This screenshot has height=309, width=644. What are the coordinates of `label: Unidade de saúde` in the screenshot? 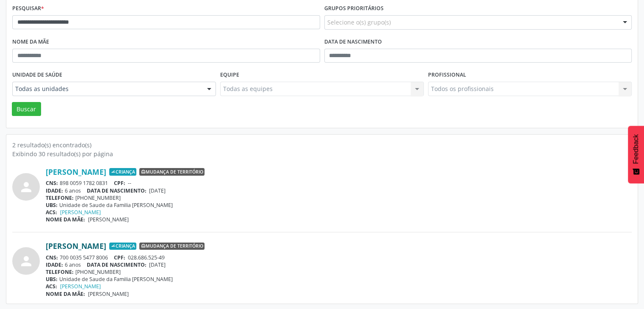 It's located at (37, 75).